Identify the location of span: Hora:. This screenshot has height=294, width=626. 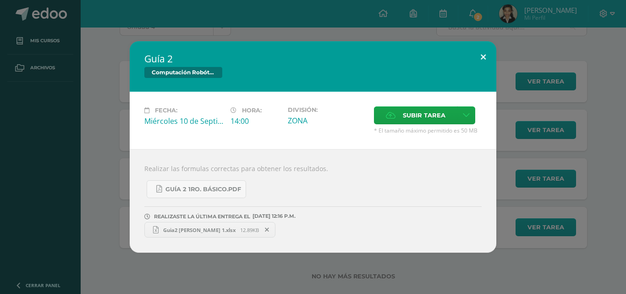
(252, 110).